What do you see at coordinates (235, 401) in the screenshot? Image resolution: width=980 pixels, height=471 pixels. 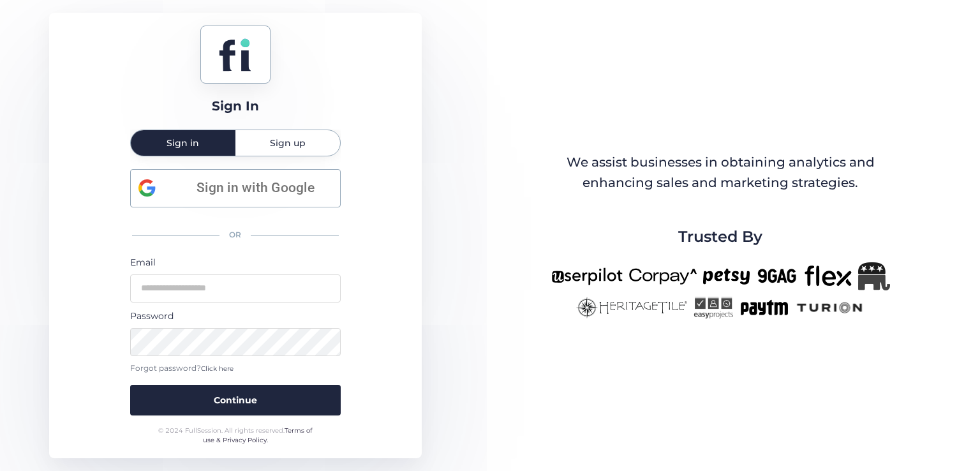 I see `span: Continue` at bounding box center [235, 401].